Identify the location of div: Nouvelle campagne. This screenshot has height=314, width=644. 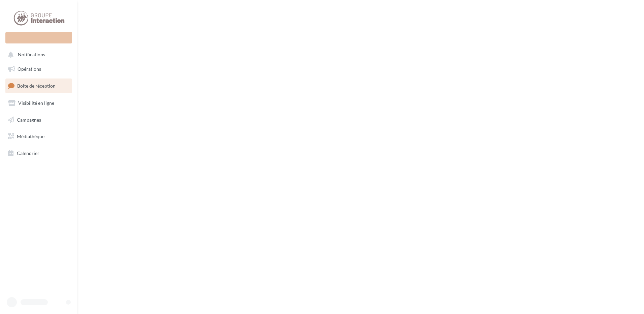
(39, 38).